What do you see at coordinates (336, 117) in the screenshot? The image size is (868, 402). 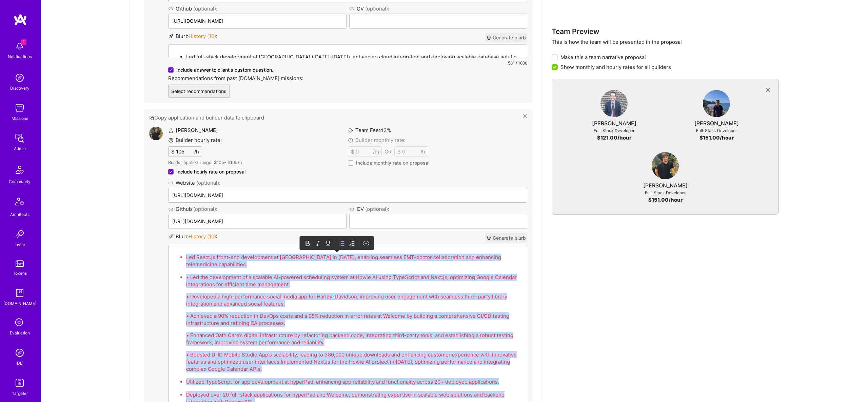 I see `button: Copy application and builder data to clipboard` at bounding box center [336, 117].